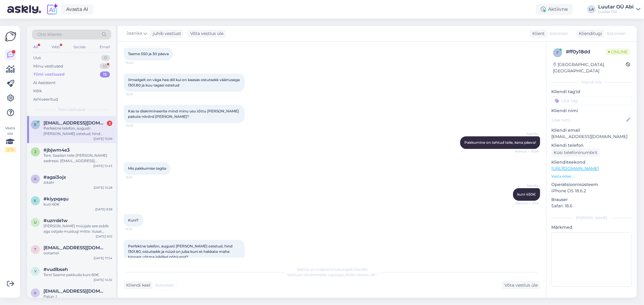 The image size is (644, 305). What do you see at coordinates (35, 271) in the screenshot?
I see `span: v` at bounding box center [35, 271].